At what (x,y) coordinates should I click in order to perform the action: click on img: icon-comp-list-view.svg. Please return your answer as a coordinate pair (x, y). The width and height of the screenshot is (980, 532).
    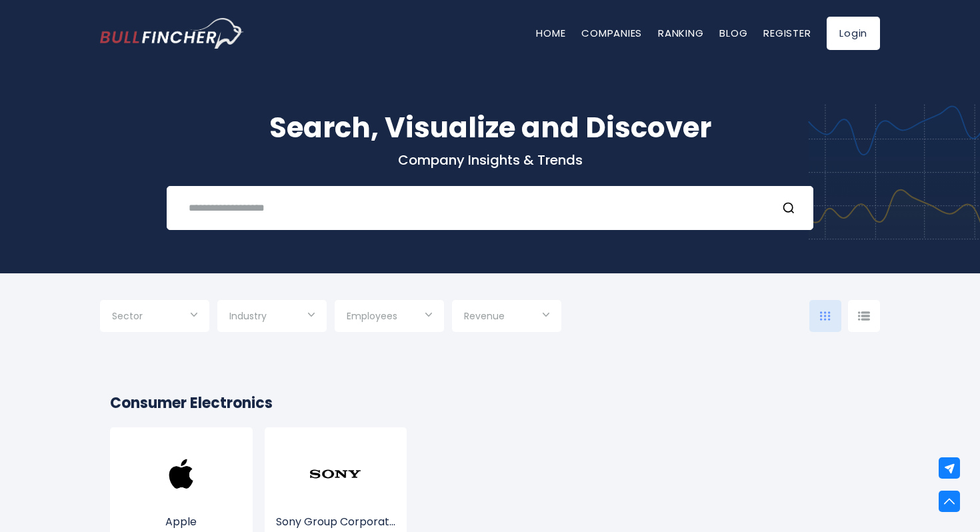
    Looking at the image, I should click on (864, 316).